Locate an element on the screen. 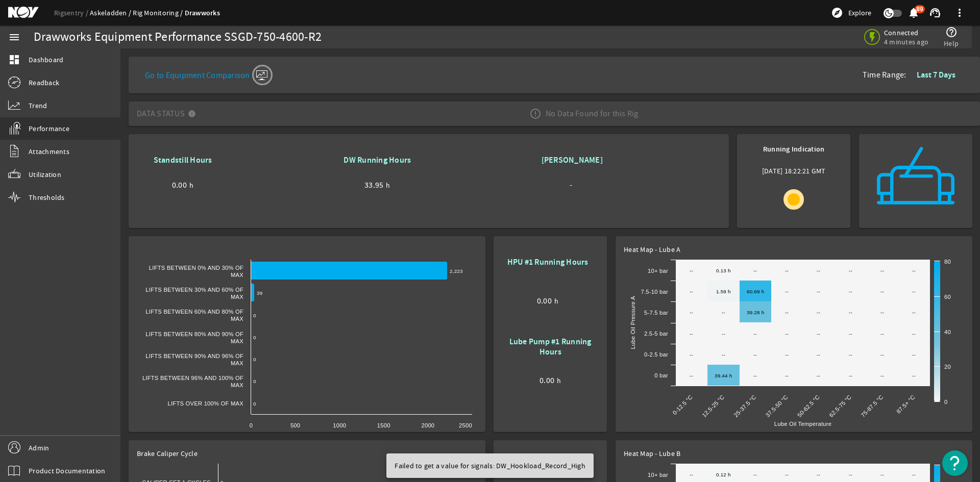  a: Rig Monitoring is located at coordinates (158, 13).